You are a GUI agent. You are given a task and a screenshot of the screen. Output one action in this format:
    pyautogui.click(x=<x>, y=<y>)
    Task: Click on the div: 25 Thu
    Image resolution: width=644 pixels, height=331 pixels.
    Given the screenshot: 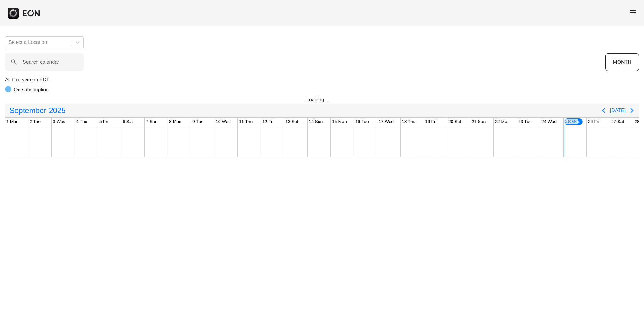 What is the action you would take?
    pyautogui.click(x=573, y=122)
    